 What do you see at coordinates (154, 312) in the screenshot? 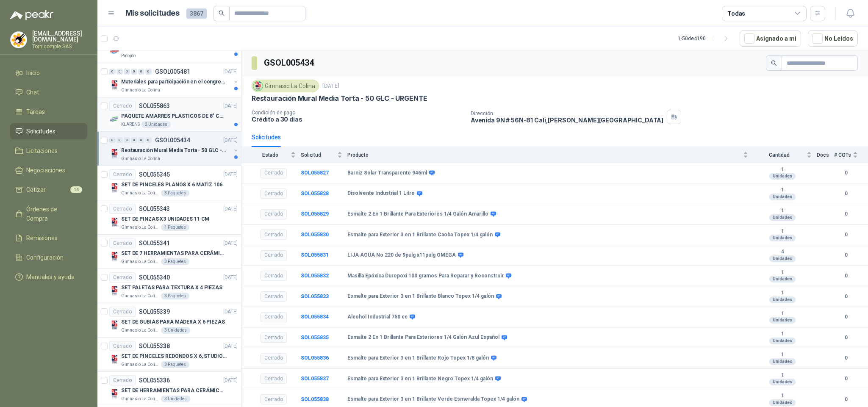
I see `p: SOL055339` at bounding box center [154, 312].